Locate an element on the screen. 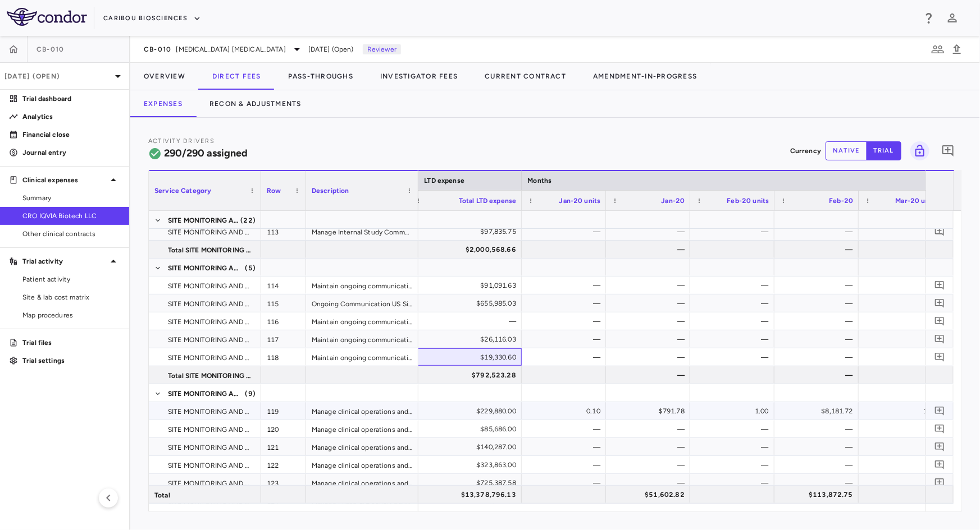  div: $725,387.58 is located at coordinates (468, 484).